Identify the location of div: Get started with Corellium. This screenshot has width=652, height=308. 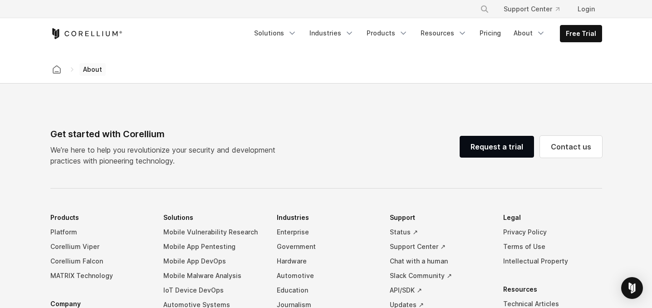
(166, 134).